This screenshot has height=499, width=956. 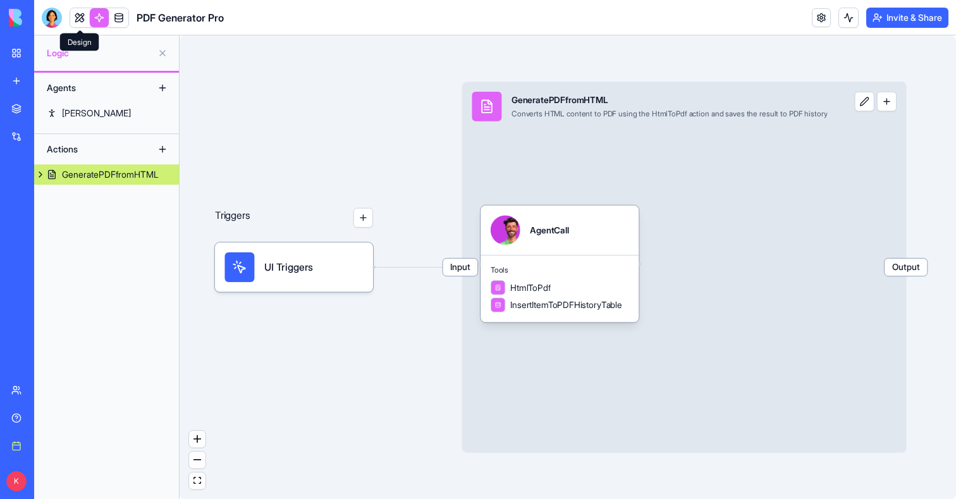 What do you see at coordinates (669, 114) in the screenshot?
I see `div: Converts HTML content to PDF using the HtmlToPdf action and saves the result to PDF history` at bounding box center [669, 114].